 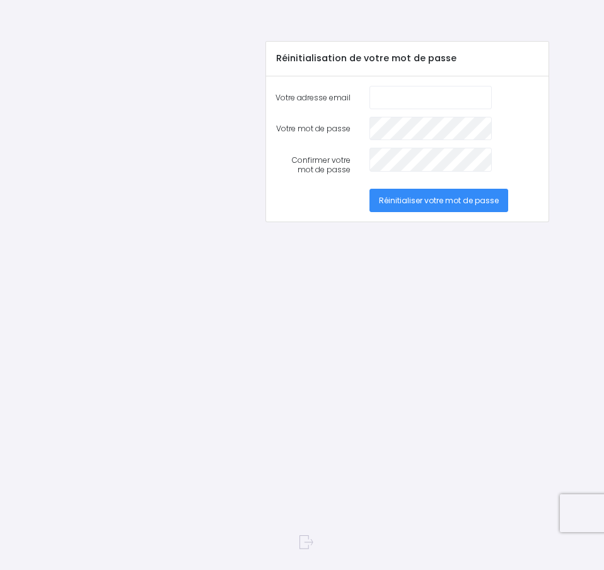 I want to click on label: Votre mot de passe, so click(x=313, y=128).